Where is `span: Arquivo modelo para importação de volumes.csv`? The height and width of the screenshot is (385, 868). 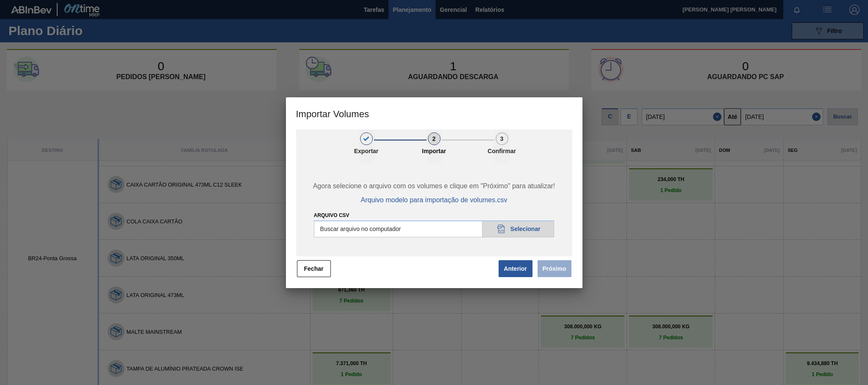 span: Arquivo modelo para importação de volumes.csv is located at coordinates (434, 200).